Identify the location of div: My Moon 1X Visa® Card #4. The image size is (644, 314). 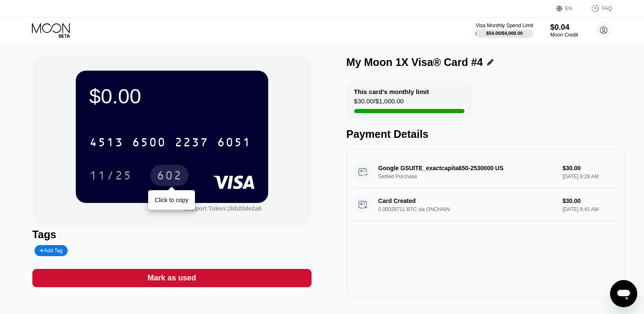
(414, 62).